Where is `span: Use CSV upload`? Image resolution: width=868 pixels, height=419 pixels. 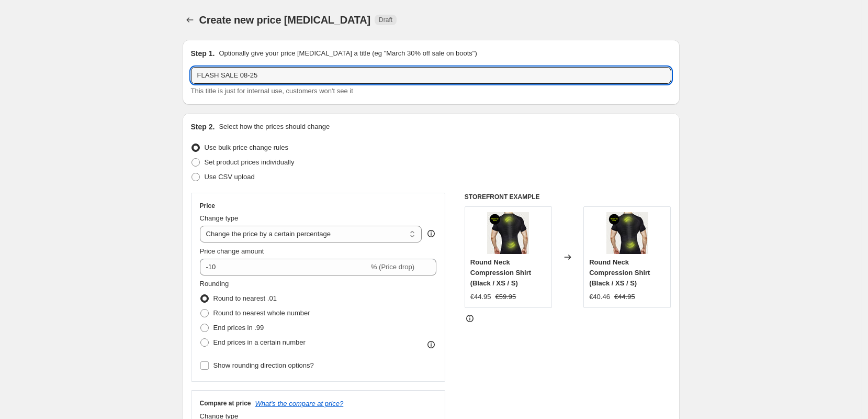 span: Use CSV upload is located at coordinates (230, 176).